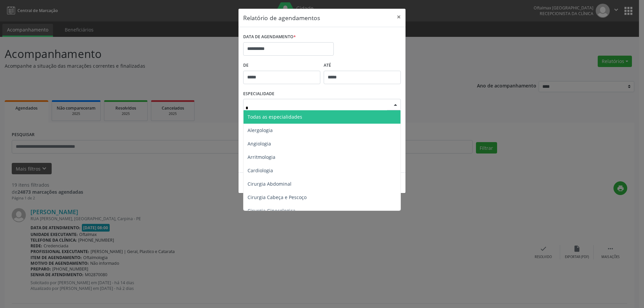  What do you see at coordinates (399, 17) in the screenshot?
I see `button: Close` at bounding box center [399, 17].